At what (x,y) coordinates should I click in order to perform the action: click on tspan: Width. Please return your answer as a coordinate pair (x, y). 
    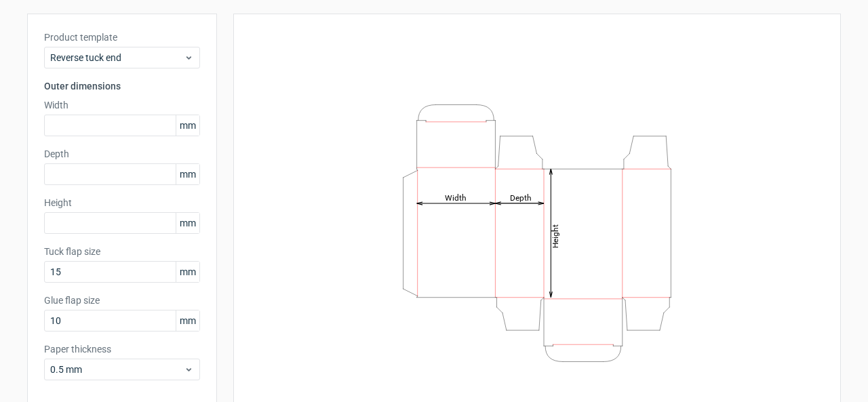
    Looking at the image, I should click on (455, 197).